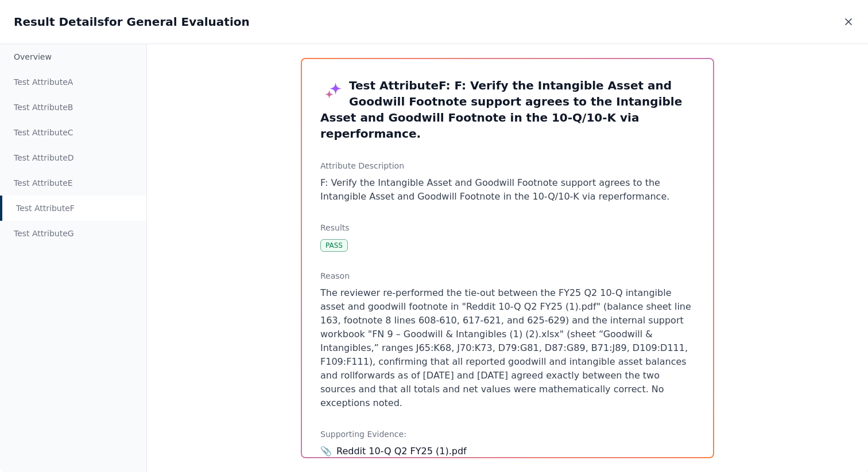 Image resolution: width=868 pixels, height=472 pixels. What do you see at coordinates (507, 190) in the screenshot?
I see `p: F: Verify the Intangible Asset and Goodwill Footnote support agrees to the Intangible Asset and G...` at bounding box center [507, 190].